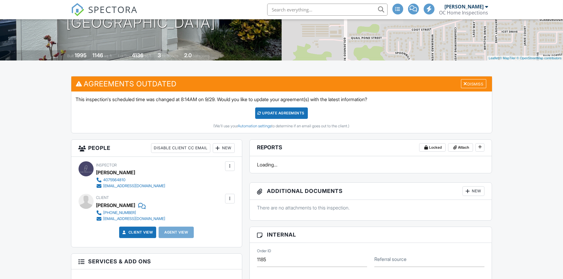 This screenshot has height=279, width=563. What do you see at coordinates (124, 56) in the screenshot?
I see `span: Lot Size` at bounding box center [124, 56].